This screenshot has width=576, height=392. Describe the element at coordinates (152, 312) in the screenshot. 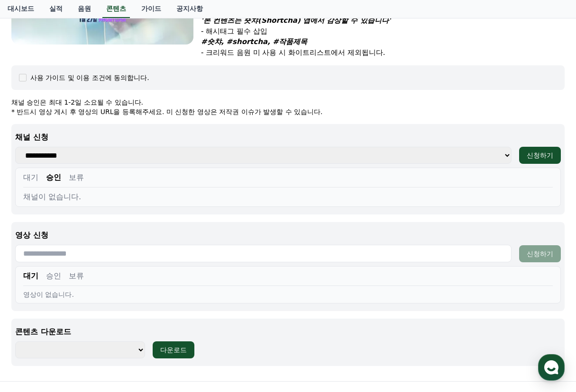

I see `a: 설정` at that location.